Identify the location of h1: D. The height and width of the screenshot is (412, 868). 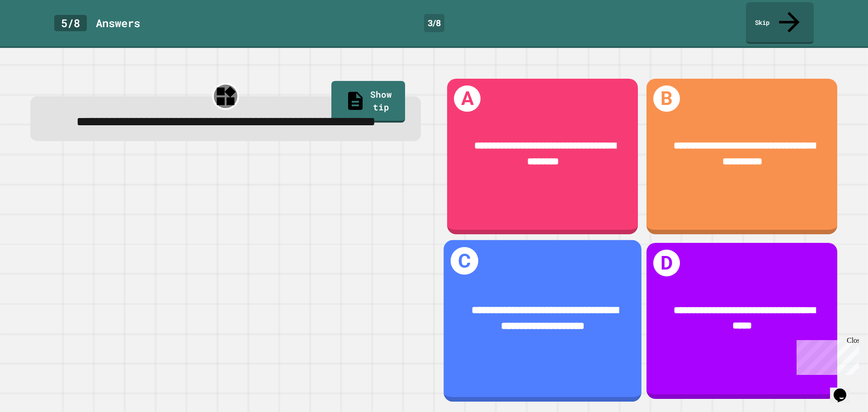
(666, 262).